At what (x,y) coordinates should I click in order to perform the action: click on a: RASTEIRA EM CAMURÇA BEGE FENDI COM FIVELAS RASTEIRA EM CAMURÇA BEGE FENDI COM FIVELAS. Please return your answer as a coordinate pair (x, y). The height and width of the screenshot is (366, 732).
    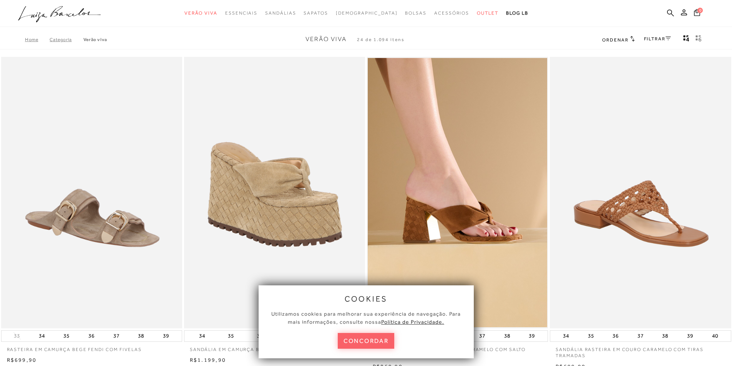
    Looking at the image, I should click on (91, 193).